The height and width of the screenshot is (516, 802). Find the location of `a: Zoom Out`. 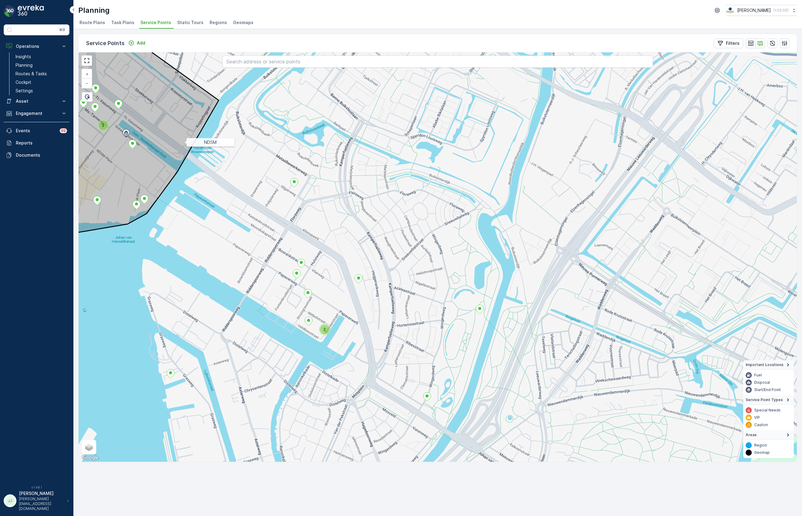

a: Zoom Out is located at coordinates (87, 83).